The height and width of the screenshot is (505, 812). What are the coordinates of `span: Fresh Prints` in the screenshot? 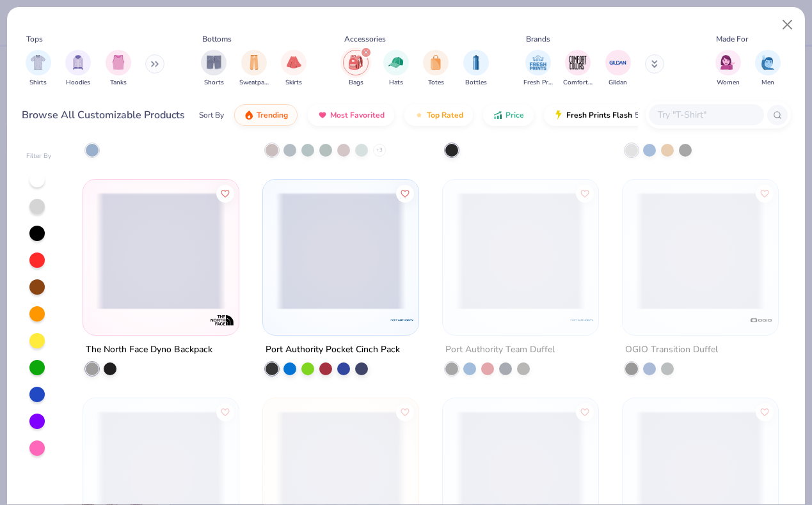 It's located at (538, 82).